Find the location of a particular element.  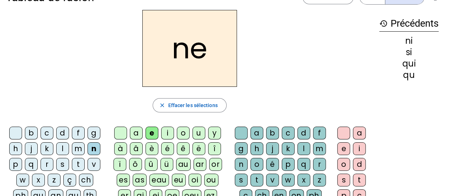

div: ë is located at coordinates (199, 149).